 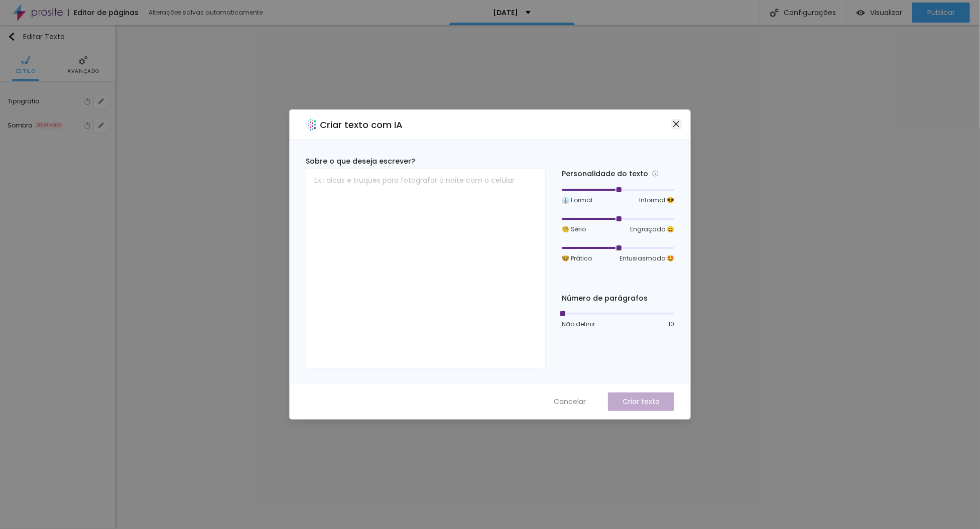 What do you see at coordinates (570, 402) in the screenshot?
I see `button: Cancelar` at bounding box center [570, 402].